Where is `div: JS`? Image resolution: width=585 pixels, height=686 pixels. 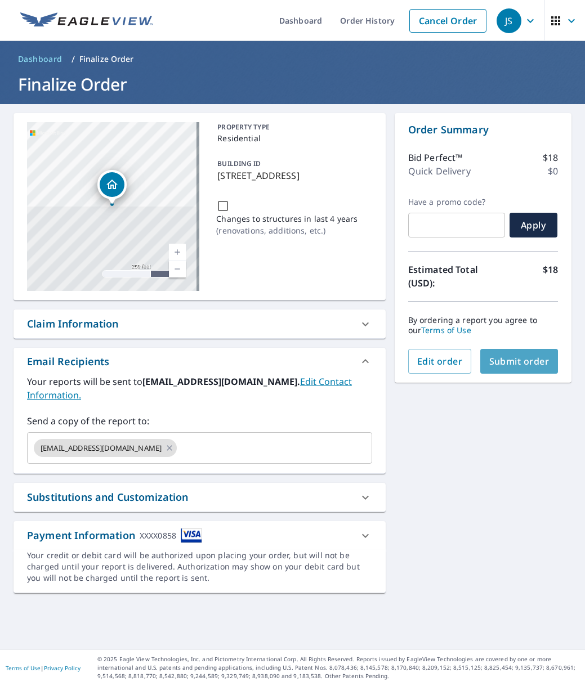 div: JS is located at coordinates (509, 21).